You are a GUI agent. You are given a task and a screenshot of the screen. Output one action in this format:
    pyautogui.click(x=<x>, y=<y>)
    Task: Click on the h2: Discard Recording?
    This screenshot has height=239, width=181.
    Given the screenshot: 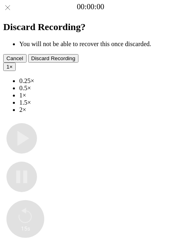 What is the action you would take?
    pyautogui.click(x=90, y=27)
    